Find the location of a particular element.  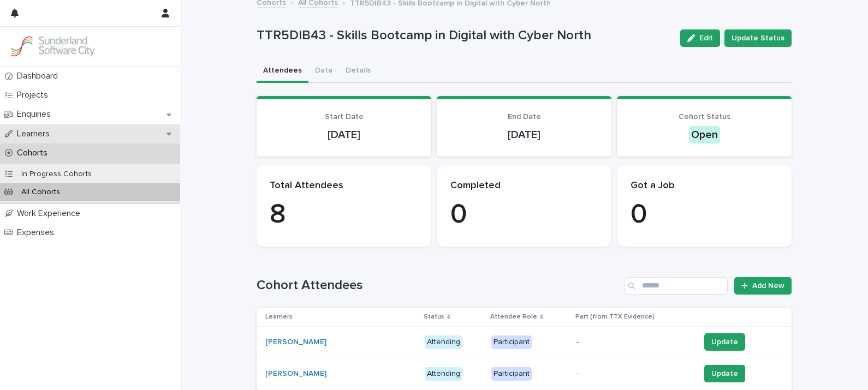

p: Part (from TTX Evidence) is located at coordinates (615, 317).